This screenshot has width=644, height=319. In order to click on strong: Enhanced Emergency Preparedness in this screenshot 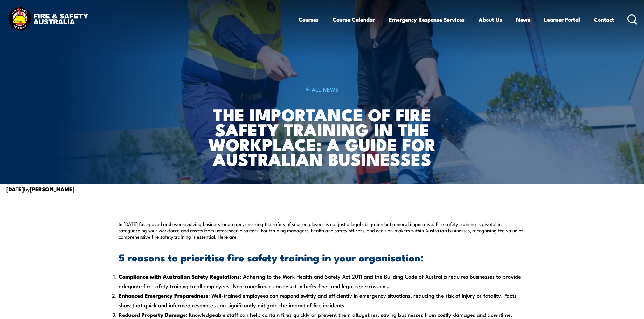, I will do `click(164, 296)`.